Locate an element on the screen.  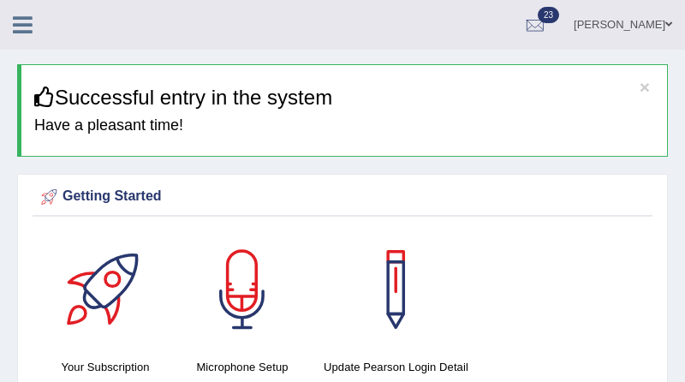
div: Getting Started is located at coordinates (342, 197).